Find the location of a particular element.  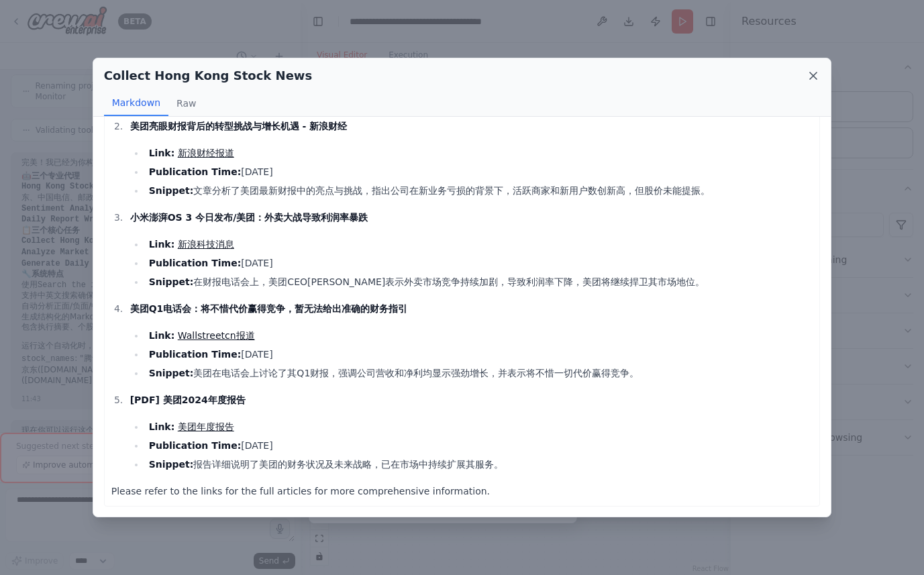

h2: Collect Hong Kong Stock News is located at coordinates (208, 76).